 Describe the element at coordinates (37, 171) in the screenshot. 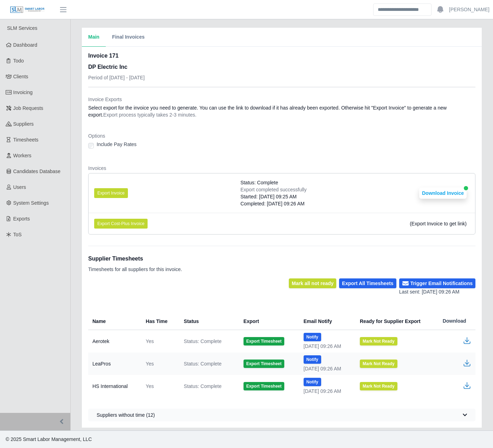

I see `span: Candidates Database` at that location.